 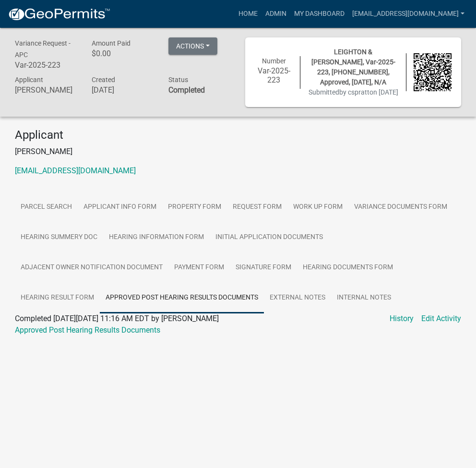 I want to click on span: Status, so click(x=178, y=80).